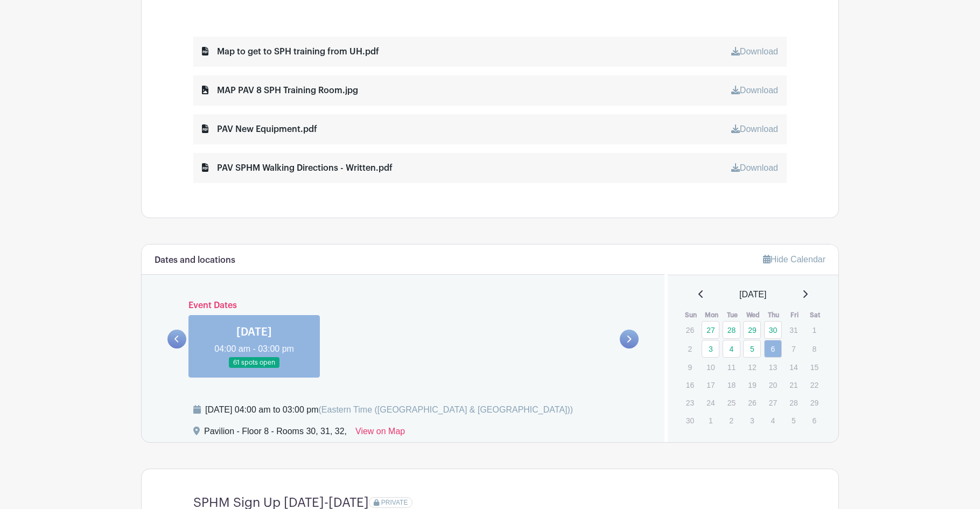 The image size is (980, 509). What do you see at coordinates (752, 366) in the screenshot?
I see `p: 12` at bounding box center [752, 366].